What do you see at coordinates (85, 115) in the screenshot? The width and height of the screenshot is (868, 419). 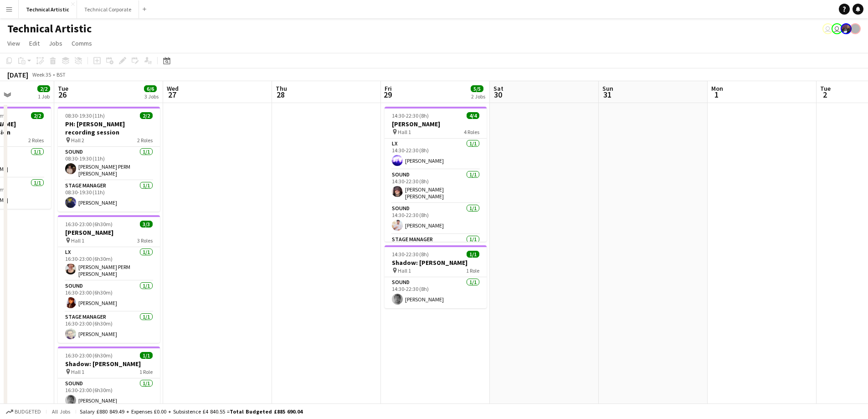 I see `span: 08:30-19:30 (11h)` at bounding box center [85, 115].